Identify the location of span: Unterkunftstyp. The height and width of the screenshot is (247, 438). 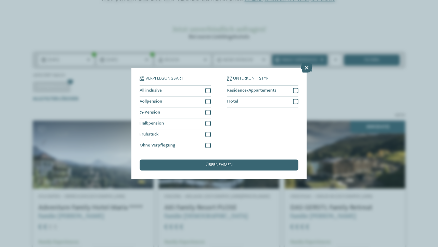
(251, 78).